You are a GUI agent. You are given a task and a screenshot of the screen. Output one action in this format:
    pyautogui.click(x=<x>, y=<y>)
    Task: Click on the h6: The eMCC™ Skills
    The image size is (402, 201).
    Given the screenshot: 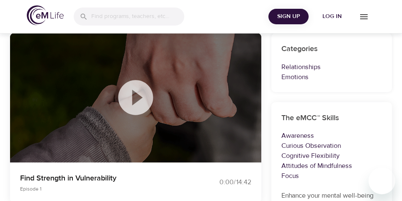 What is the action you would take?
    pyautogui.click(x=332, y=118)
    